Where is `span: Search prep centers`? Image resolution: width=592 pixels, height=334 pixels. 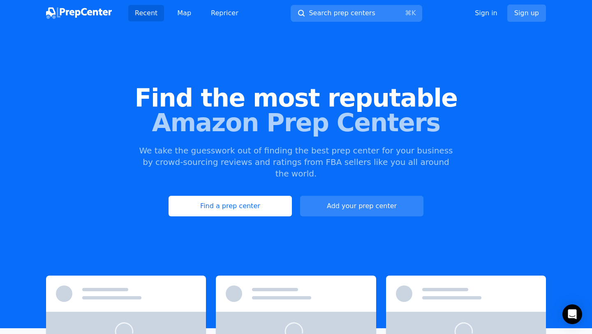
span: Search prep centers is located at coordinates (342, 13).